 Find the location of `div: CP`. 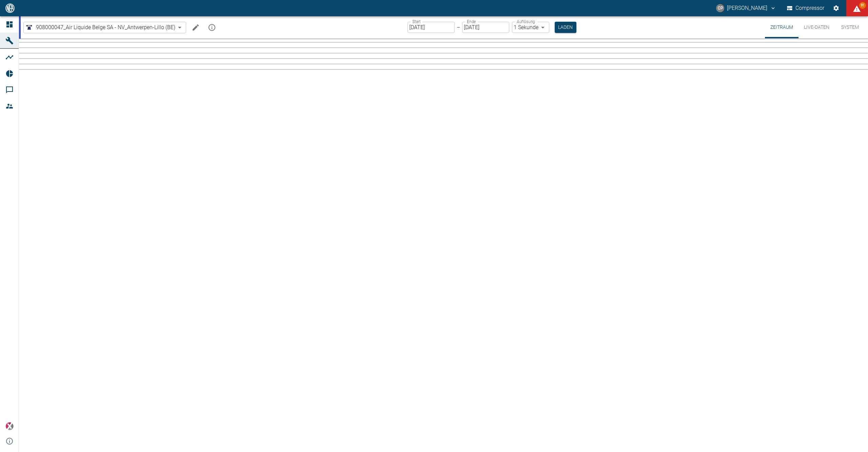

div: CP is located at coordinates (721, 8).